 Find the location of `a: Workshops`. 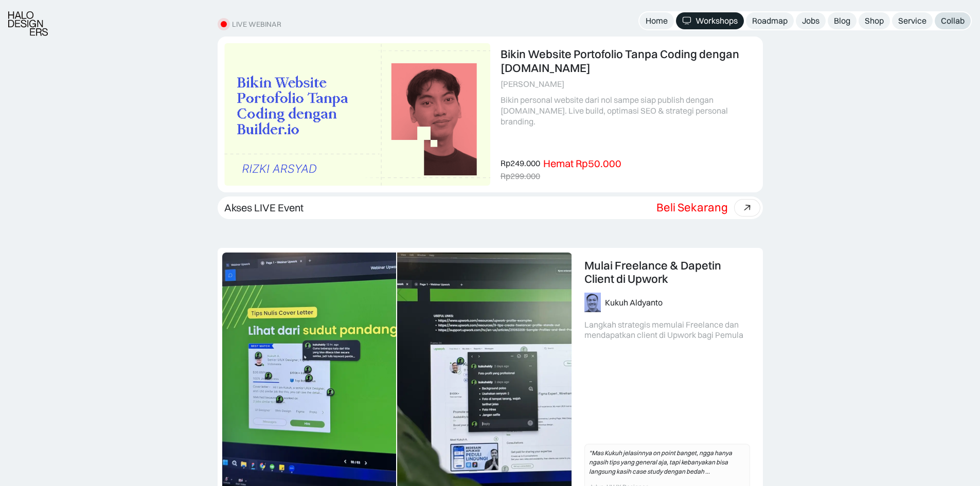

a: Workshops is located at coordinates (710, 21).